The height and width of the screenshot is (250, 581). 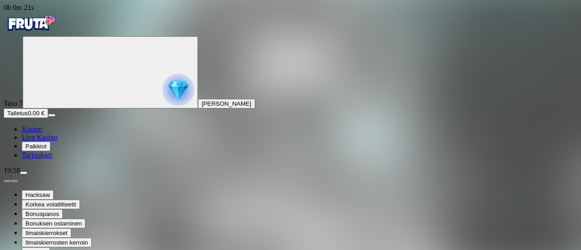 What do you see at coordinates (178, 90) in the screenshot?
I see `img: reward progress` at bounding box center [178, 90].